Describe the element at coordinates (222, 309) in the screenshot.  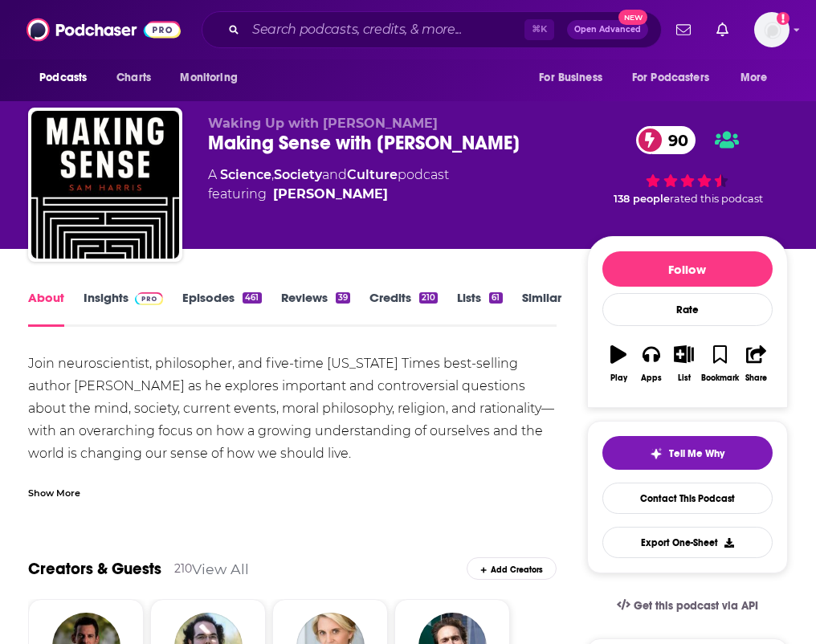
I see `a: Episodes461` at that location.